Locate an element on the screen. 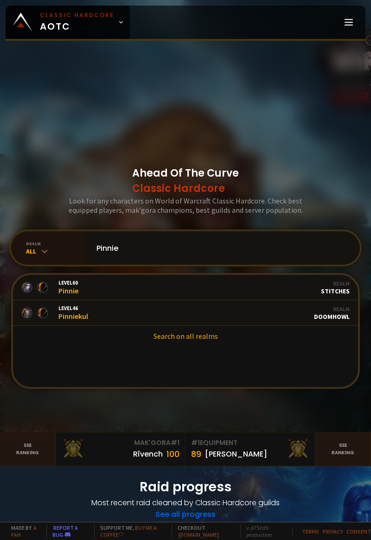 Image resolution: width=371 pixels, height=540 pixels. span: Checkout is located at coordinates (203, 532).